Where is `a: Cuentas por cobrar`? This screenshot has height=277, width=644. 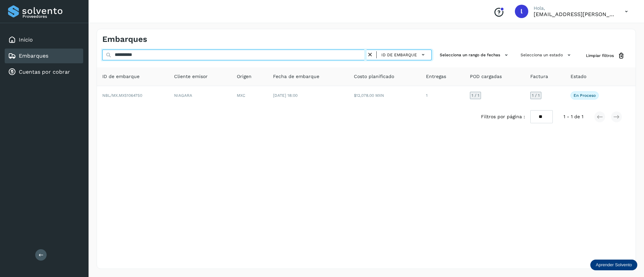 a: Cuentas por cobrar is located at coordinates (45, 72).